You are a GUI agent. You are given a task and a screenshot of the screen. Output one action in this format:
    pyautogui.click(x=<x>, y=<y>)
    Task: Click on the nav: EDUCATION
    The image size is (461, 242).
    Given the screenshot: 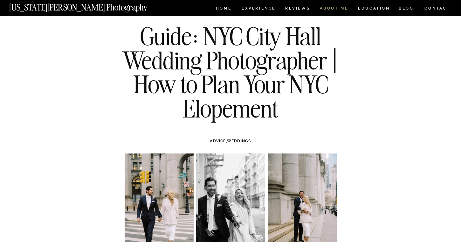 What is the action you would take?
    pyautogui.click(x=374, y=9)
    